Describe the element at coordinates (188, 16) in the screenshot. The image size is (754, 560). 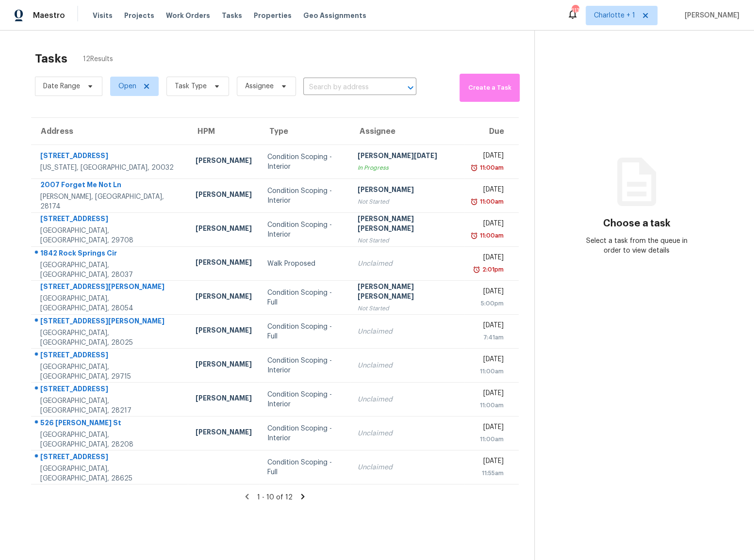
I see `span: Work Orders` at that location.